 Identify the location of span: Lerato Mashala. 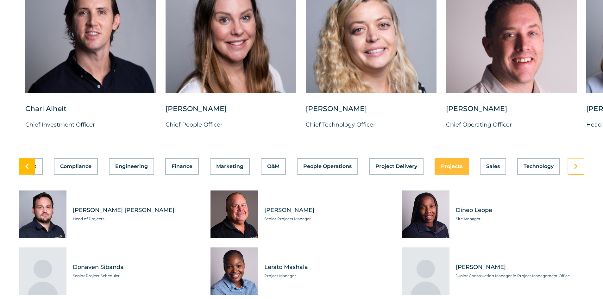
(328, 267).